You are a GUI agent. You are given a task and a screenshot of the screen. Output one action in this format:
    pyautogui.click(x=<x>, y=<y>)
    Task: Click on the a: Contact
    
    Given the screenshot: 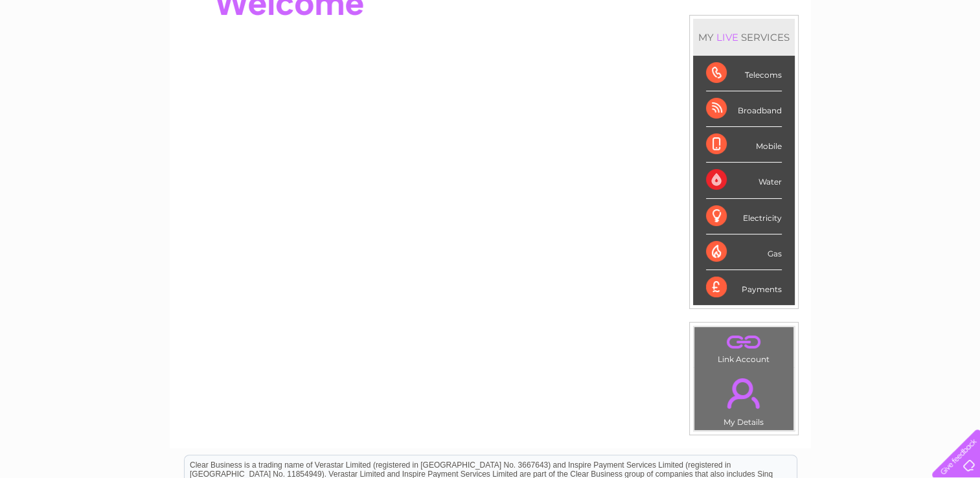 What is the action you would take?
    pyautogui.click(x=909, y=59)
    